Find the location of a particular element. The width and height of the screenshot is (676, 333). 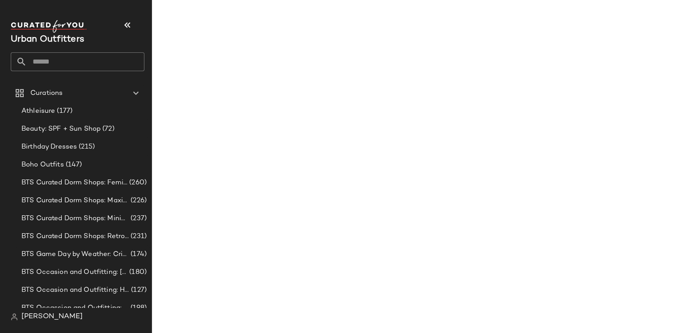

span: (226) is located at coordinates (138, 200).